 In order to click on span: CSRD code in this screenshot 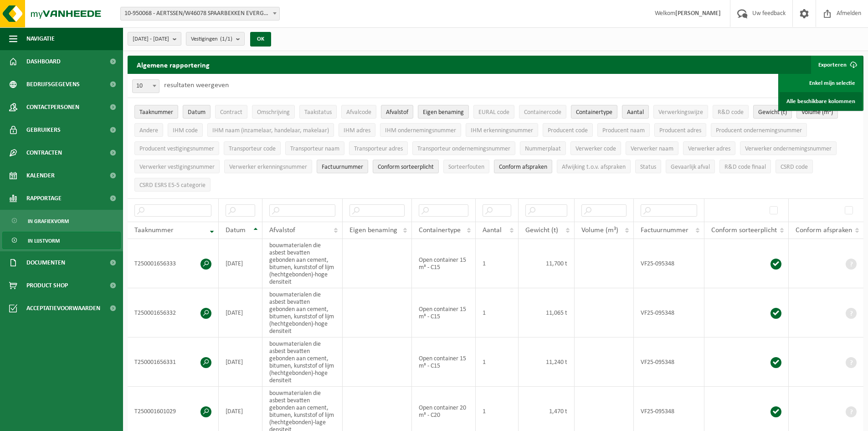, I will do `click(795, 167)`.